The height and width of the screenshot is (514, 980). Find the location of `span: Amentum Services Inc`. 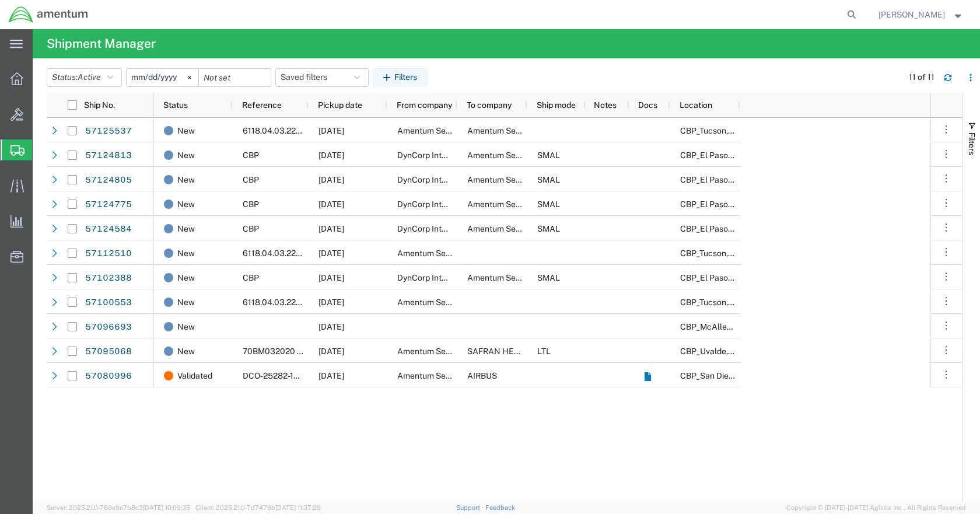

span: Amentum Services Inc is located at coordinates (439, 351).